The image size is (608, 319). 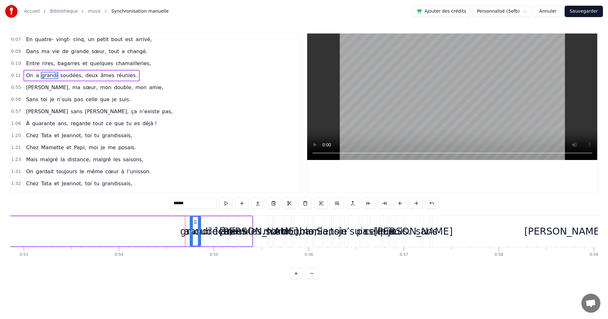 I want to click on span: À, so click(x=28, y=123).